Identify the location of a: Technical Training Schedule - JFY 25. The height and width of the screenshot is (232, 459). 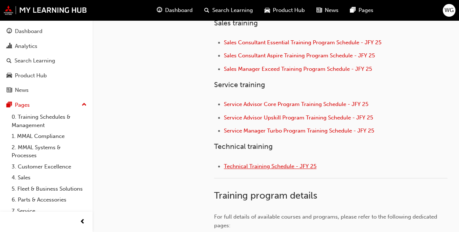
(270, 166).